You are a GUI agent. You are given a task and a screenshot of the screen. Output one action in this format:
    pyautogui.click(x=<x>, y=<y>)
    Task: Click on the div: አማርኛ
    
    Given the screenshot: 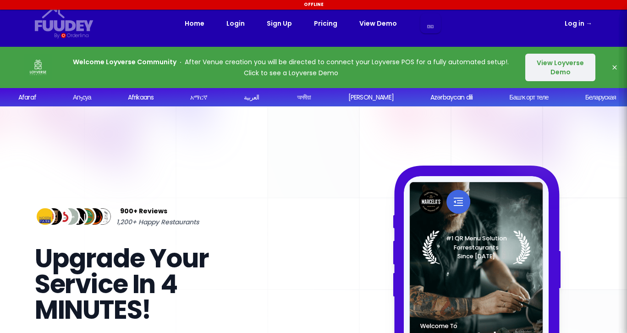 What is the action you would take?
    pyautogui.click(x=198, y=97)
    